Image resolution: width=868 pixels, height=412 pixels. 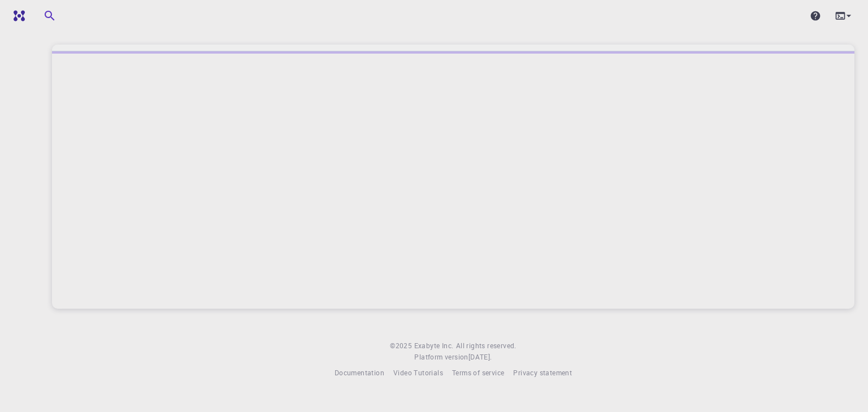 What do you see at coordinates (441, 357) in the screenshot?
I see `span: Platform version` at bounding box center [441, 357].